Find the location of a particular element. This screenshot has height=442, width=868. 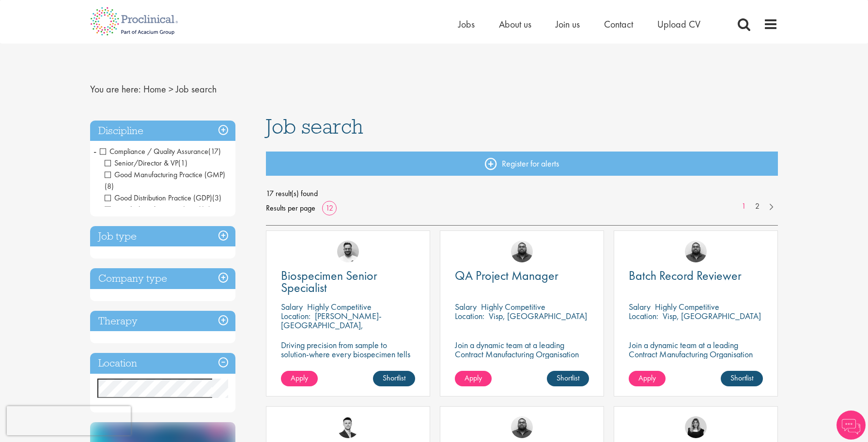

h3: Therapy is located at coordinates (163, 321).